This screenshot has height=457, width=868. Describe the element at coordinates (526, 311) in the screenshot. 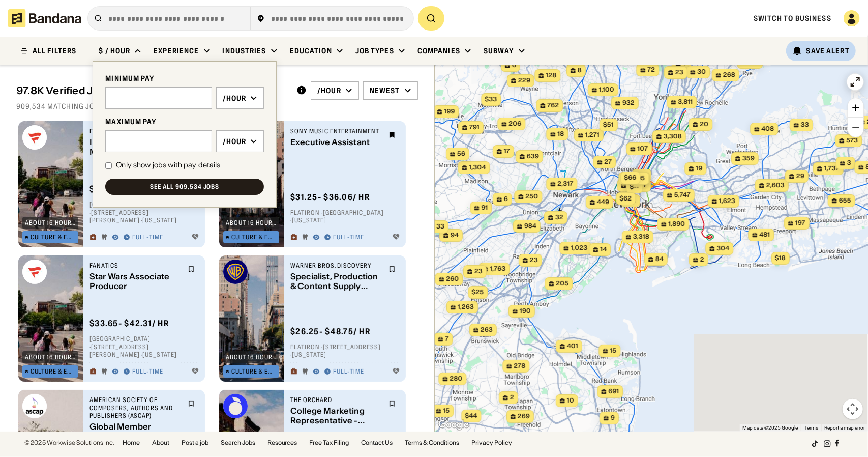

I see `span: 190` at that location.